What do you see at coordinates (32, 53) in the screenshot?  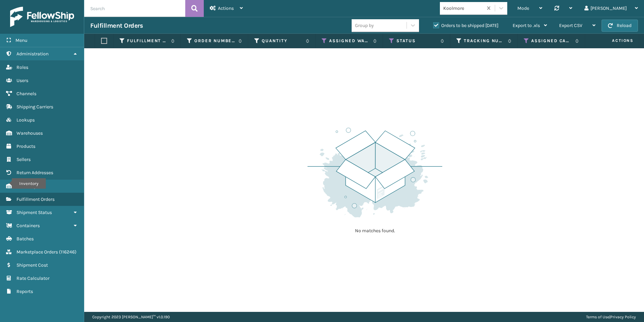 I see `span: Administration` at bounding box center [32, 53].